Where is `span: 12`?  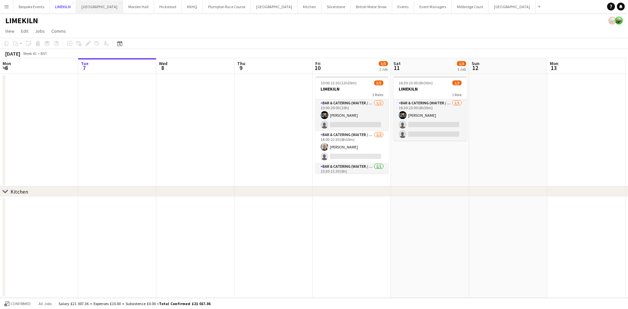
span: 12 is located at coordinates (475, 68).